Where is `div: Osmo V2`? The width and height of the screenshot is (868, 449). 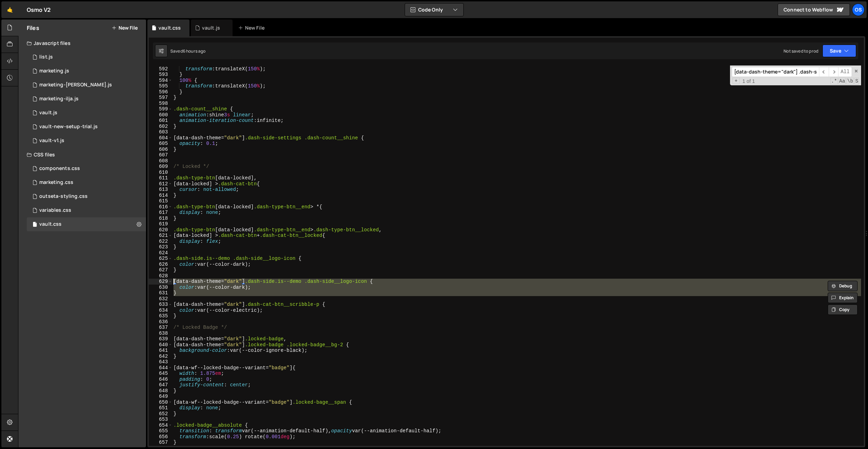
div: Osmo V2 is located at coordinates (38, 10).